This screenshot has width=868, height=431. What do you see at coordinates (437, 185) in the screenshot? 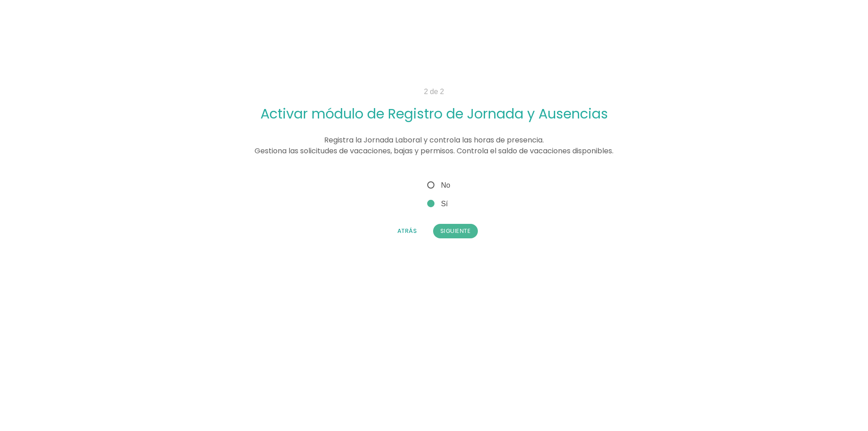
I see `span: No` at bounding box center [437, 185].